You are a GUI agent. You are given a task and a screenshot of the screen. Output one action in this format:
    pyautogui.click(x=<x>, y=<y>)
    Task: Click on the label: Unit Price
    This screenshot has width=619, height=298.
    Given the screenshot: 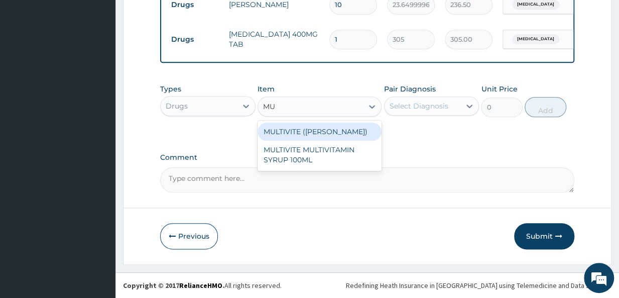 What is the action you would take?
    pyautogui.click(x=499, y=89)
    